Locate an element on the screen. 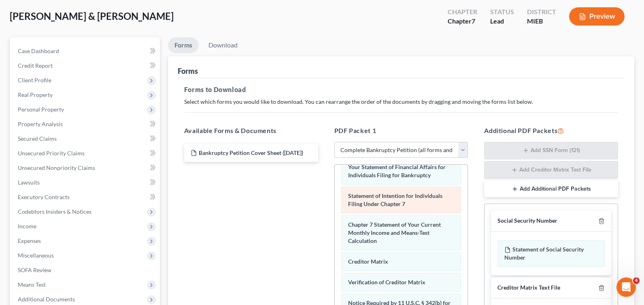  span: Executory Contracts is located at coordinates (44, 196).